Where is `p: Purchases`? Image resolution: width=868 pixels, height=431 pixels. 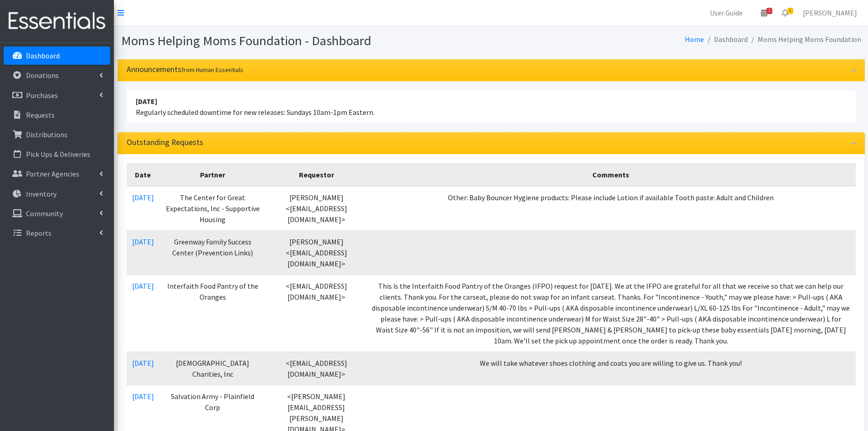 p: Purchases is located at coordinates (42, 95).